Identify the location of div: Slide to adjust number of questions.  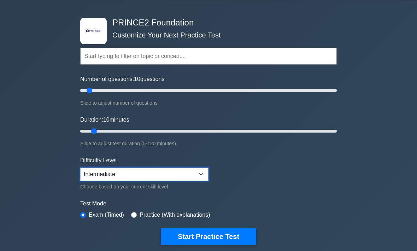
(209, 103).